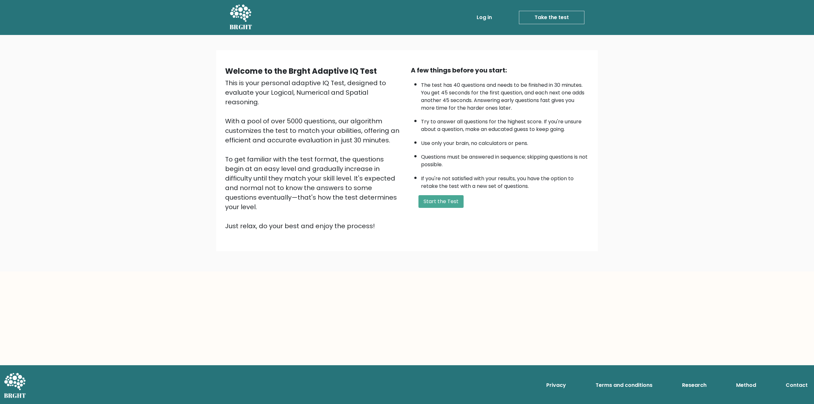 This screenshot has height=404, width=814. What do you see at coordinates (505, 159) in the screenshot?
I see `li: Questions must be answered in sequence; skipping questions is not possible.` at bounding box center [505, 159].